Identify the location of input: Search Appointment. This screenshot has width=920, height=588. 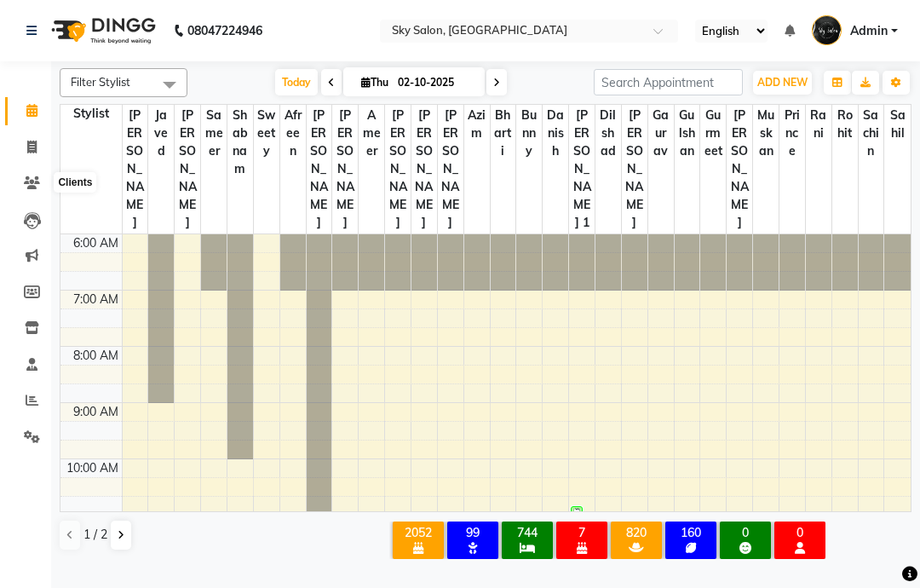
(668, 82).